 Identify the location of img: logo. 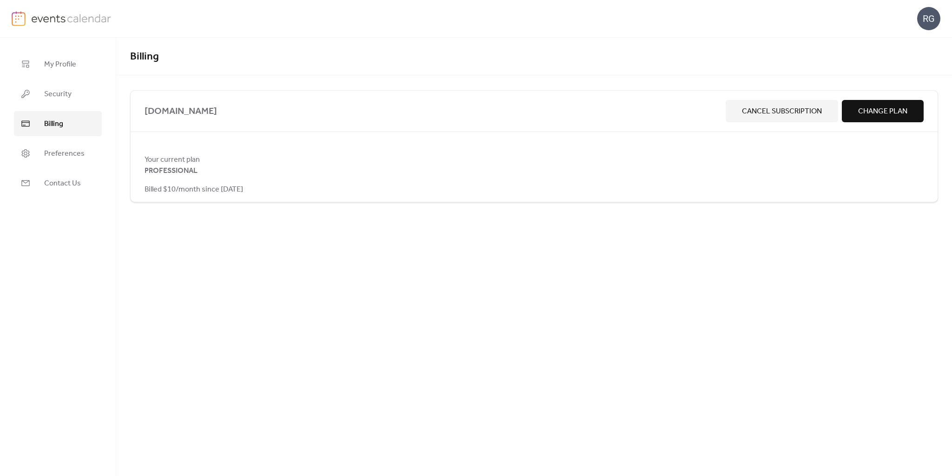
(19, 19).